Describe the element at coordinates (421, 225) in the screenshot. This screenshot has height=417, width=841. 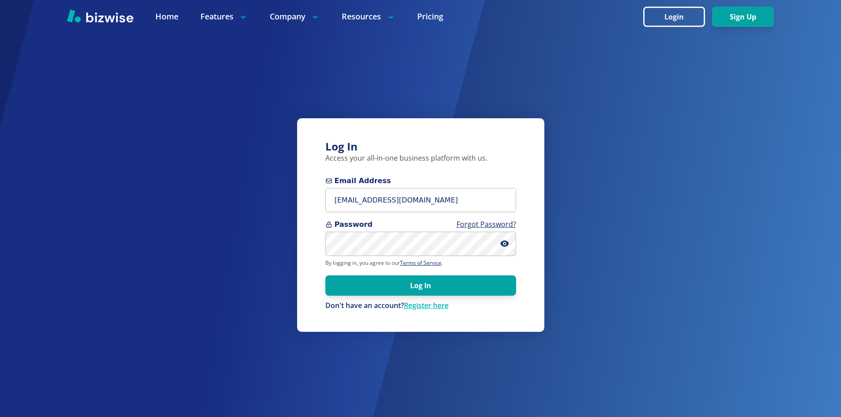
I see `span: Password` at that location.